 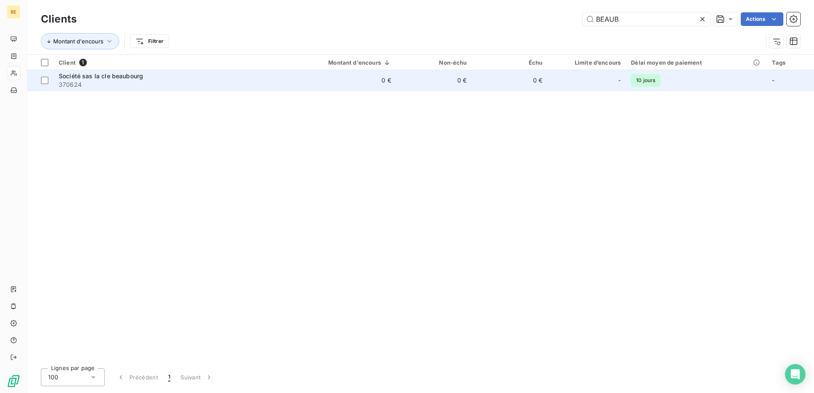 I want to click on input: Rechercher, so click(x=646, y=19).